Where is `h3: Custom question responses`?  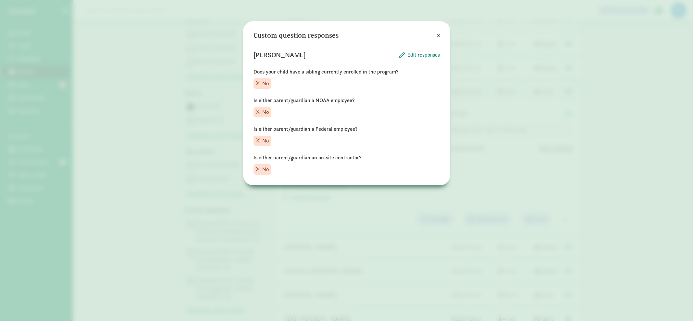
h3: Custom question responses is located at coordinates (296, 35).